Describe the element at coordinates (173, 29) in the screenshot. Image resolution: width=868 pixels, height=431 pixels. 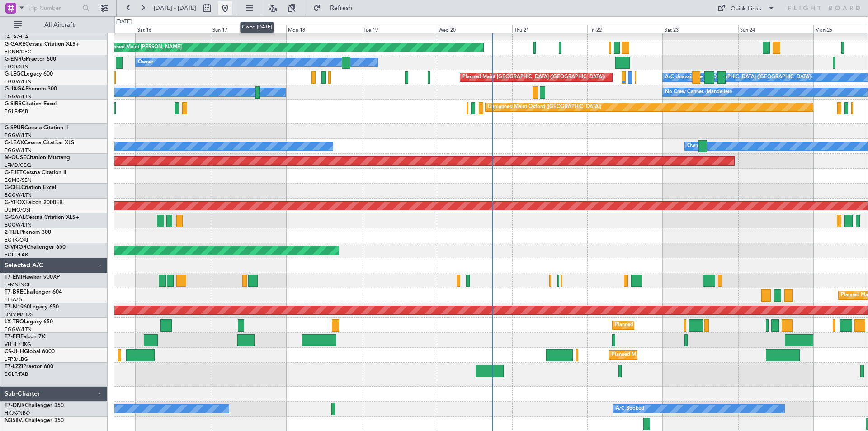
I see `div: Sat 16` at that location.